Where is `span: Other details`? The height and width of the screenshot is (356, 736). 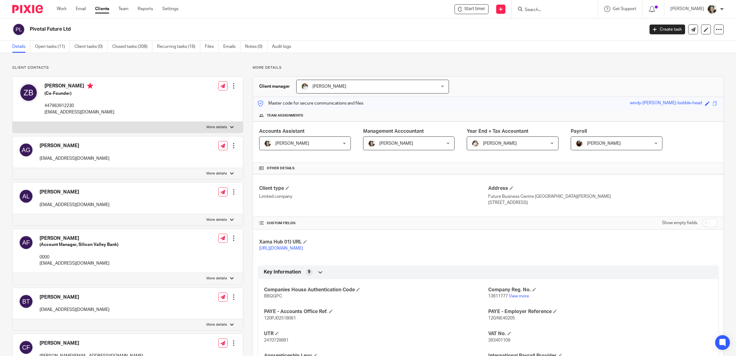
span: Other details is located at coordinates (281, 168).